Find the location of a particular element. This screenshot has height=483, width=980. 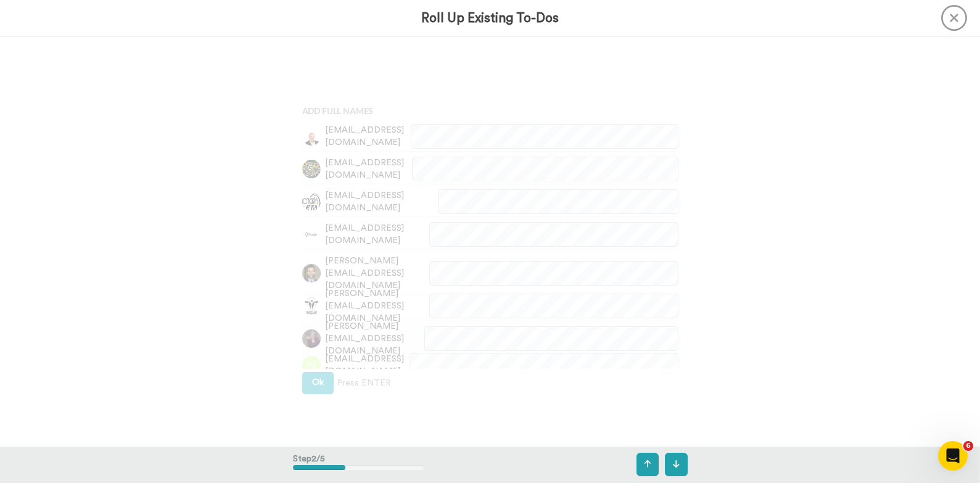

button: Ok is located at coordinates (318, 383).